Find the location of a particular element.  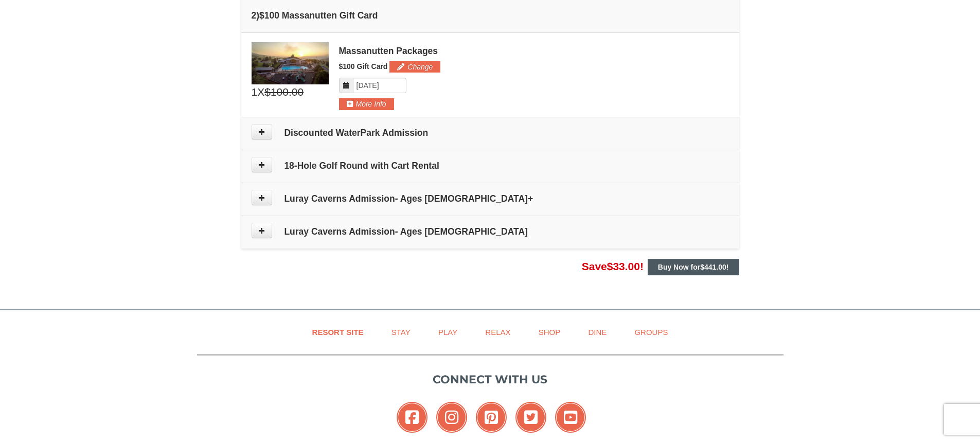

strong: Buy Now for ! is located at coordinates (694, 267).